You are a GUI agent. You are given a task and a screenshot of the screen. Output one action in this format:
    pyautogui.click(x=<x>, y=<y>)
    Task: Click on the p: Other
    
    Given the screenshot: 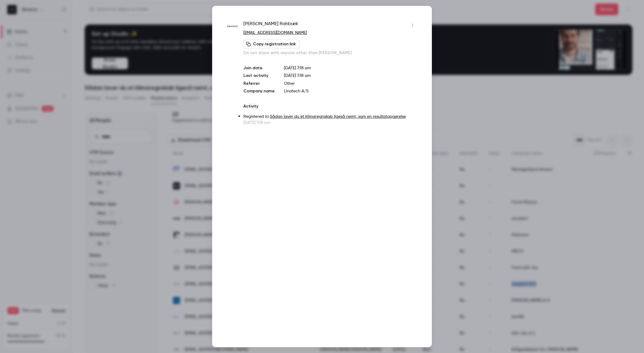 What is the action you would take?
    pyautogui.click(x=351, y=84)
    